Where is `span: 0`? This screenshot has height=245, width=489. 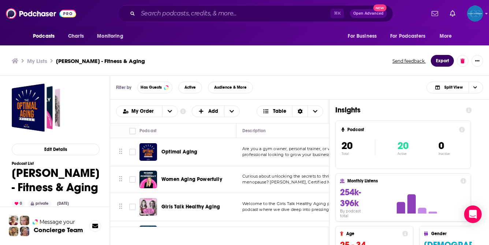 span: 0 is located at coordinates (441, 146).